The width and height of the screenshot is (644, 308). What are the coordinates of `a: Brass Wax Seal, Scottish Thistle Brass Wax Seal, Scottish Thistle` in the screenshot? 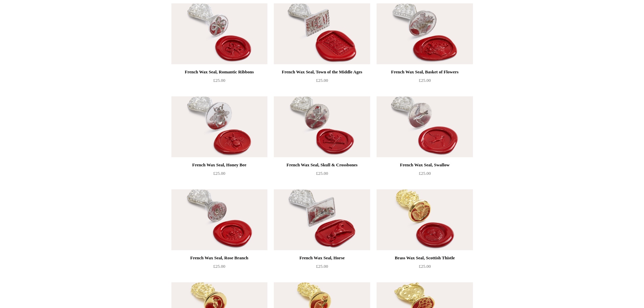 It's located at (425, 219).